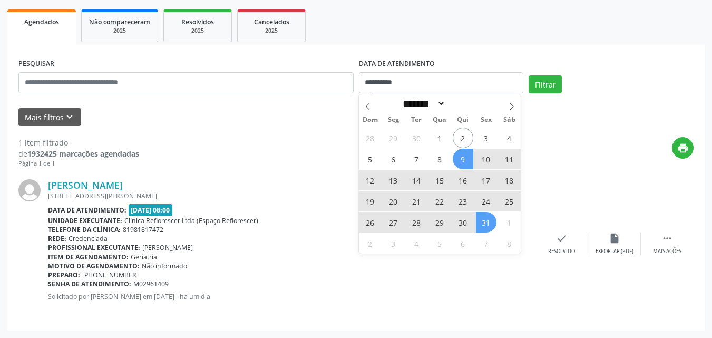  Describe the element at coordinates (94, 247) in the screenshot. I see `b: Profissional executante:` at that location.